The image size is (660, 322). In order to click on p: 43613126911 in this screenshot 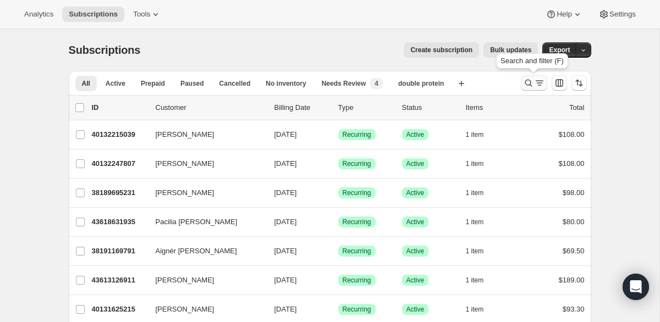, I will do `click(119, 280)`.